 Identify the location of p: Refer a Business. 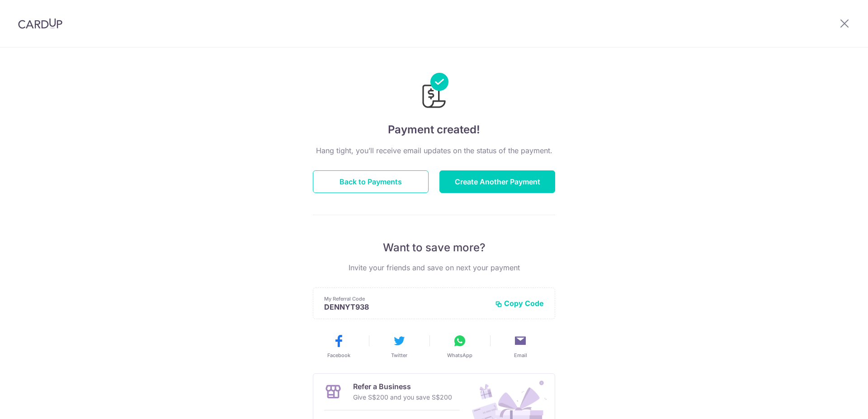
(403, 386).